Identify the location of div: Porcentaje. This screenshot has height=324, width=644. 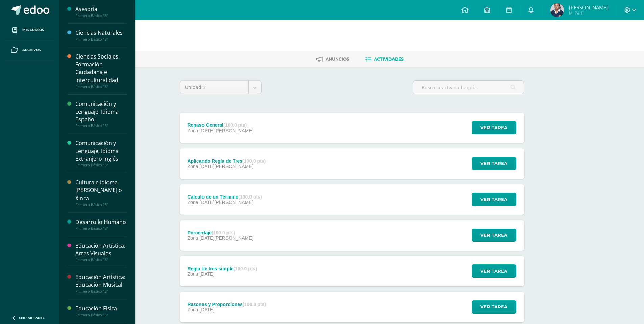
(220, 233).